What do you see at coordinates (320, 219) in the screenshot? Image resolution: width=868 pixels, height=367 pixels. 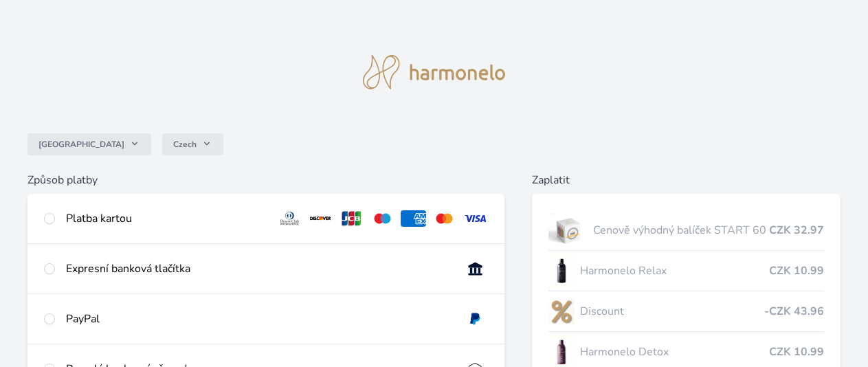 I see `img: discover.svg` at bounding box center [320, 219].